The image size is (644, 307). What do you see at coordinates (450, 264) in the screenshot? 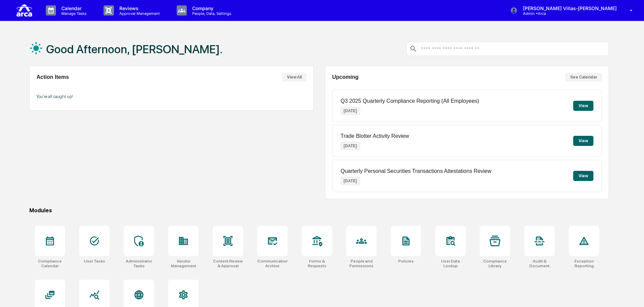
I see `div: User Data Lookup` at bounding box center [450, 264].